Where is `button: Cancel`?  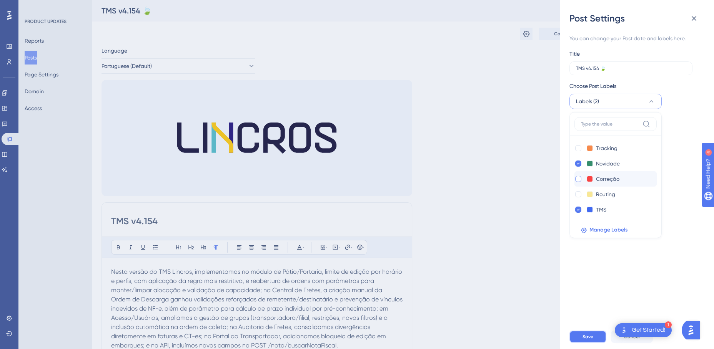
button: Cancel is located at coordinates (631, 337).